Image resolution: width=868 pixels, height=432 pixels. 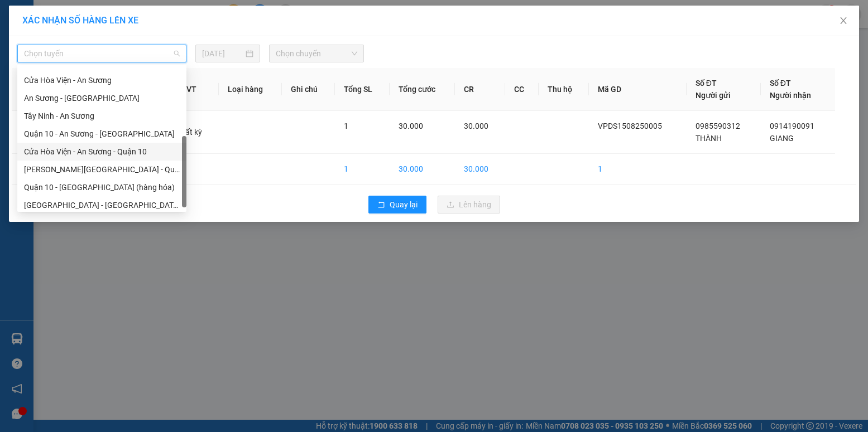 What do you see at coordinates (630, 126) in the screenshot?
I see `span: VPDS1508250005` at bounding box center [630, 126].